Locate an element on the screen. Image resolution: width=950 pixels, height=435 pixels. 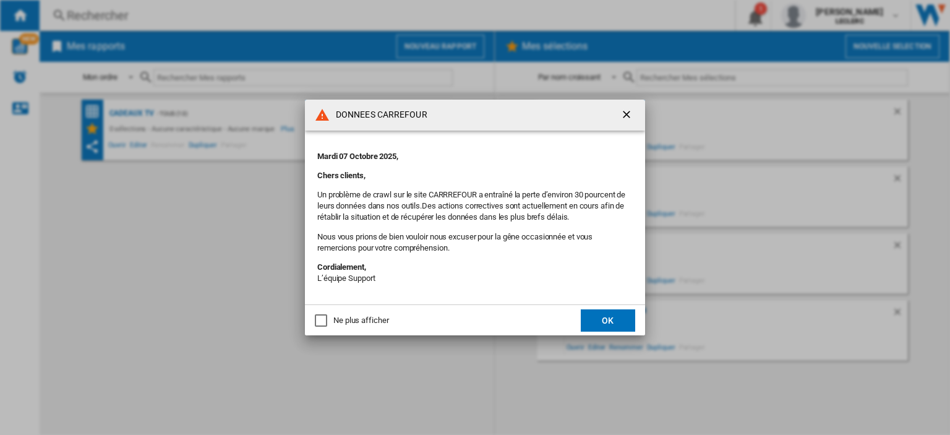
md-checkbox: Ne plus afficher is located at coordinates (351, 320).